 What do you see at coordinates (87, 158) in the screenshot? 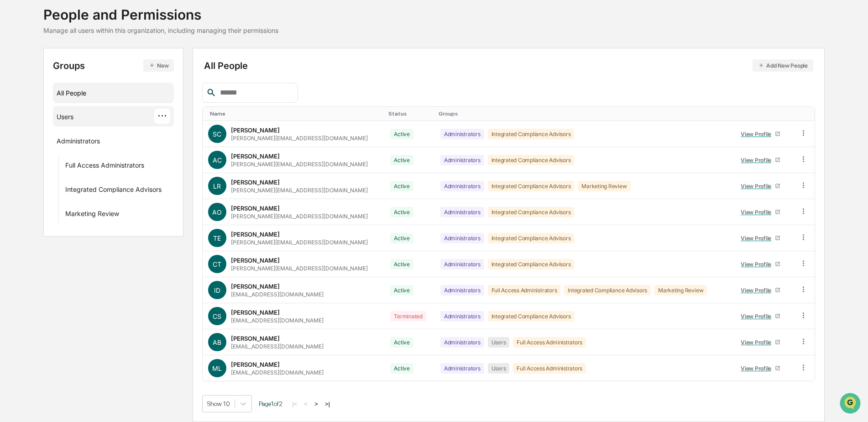
I see `a: Powered byPylon` at bounding box center [87, 158].